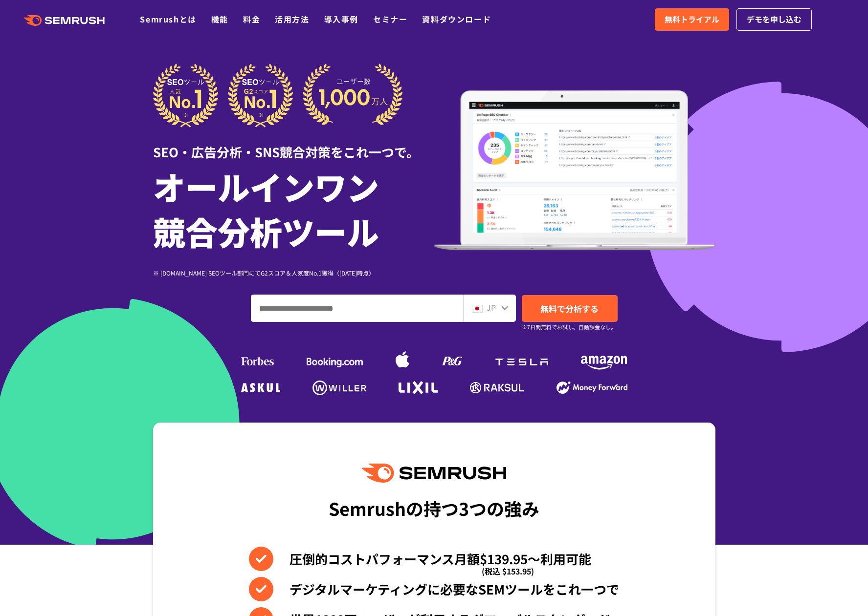  I want to click on a: 無料で分析する, so click(570, 308).